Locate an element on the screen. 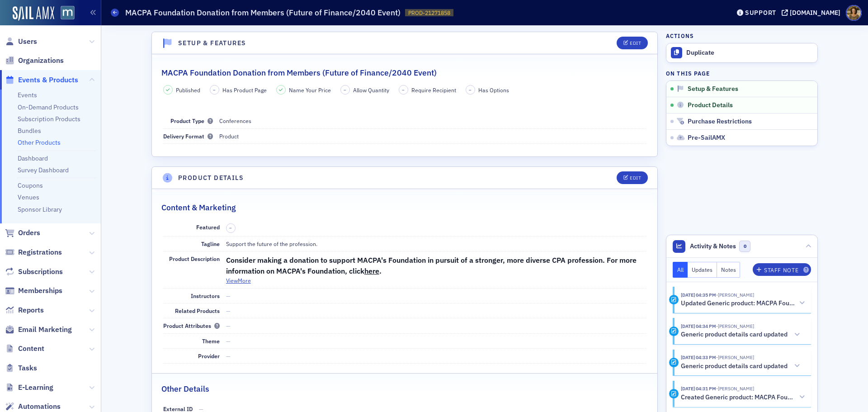 Image resolution: width=868 pixels, height=412 pixels. a: Reports is located at coordinates (25, 310).